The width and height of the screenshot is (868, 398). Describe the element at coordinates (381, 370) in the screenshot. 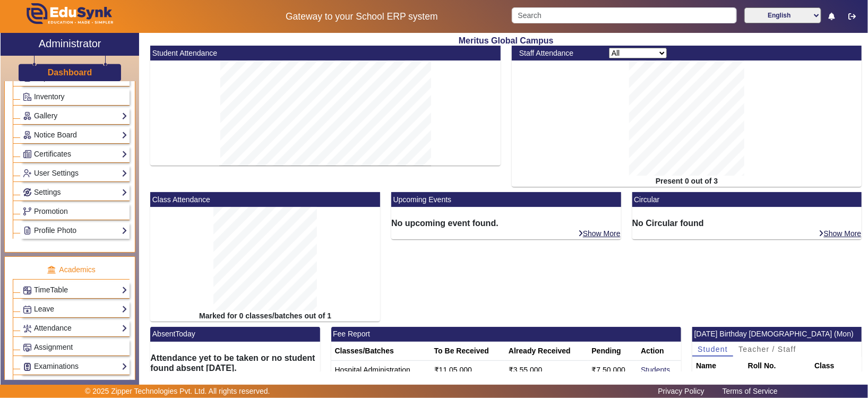

I see `td: Hospital Administration` at that location.